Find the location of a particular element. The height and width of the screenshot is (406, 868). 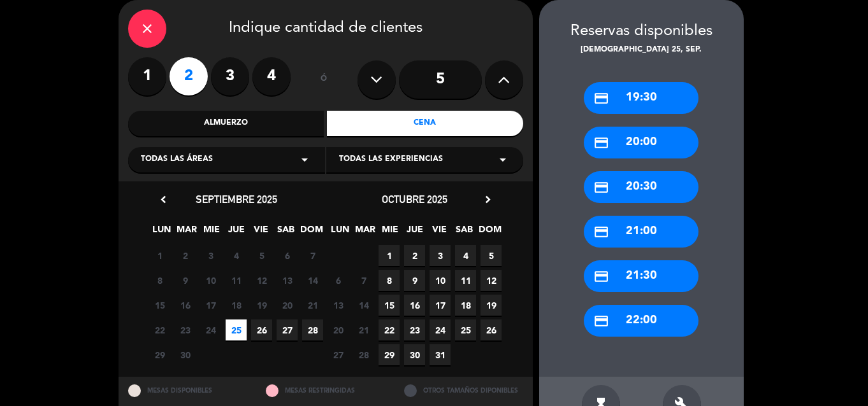

div: ó is located at coordinates (324, 79).